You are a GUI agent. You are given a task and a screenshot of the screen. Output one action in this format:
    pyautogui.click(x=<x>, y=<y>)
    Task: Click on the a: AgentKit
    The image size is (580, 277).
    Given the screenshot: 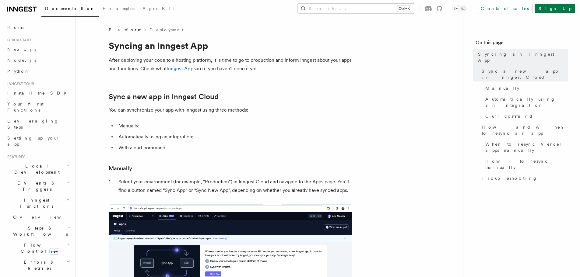 What is the action you would take?
    pyautogui.click(x=159, y=9)
    